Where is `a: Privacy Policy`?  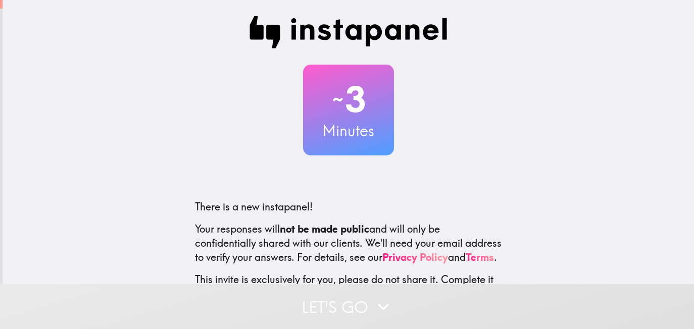 a: Privacy Policy is located at coordinates (415, 257).